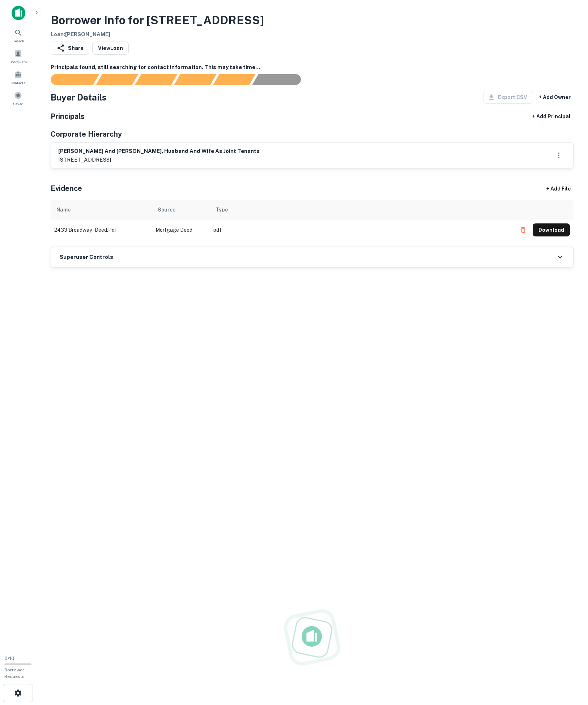  Describe the element at coordinates (156, 79) in the screenshot. I see `div: Documents found, AI parsing details...` at that location.